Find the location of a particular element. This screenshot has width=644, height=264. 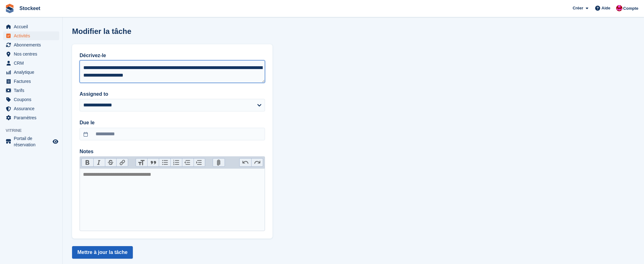

span: Portail de réservation is located at coordinates (32, 141).